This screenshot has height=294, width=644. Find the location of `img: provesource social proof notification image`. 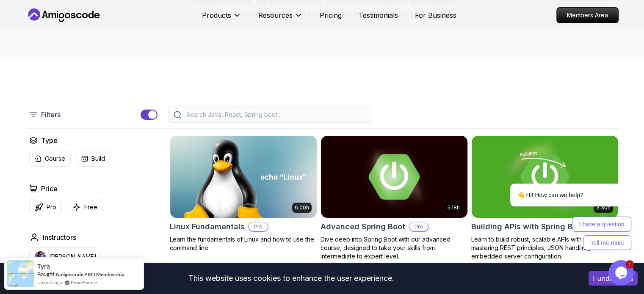

img: provesource social proof notification image is located at coordinates (20, 274).